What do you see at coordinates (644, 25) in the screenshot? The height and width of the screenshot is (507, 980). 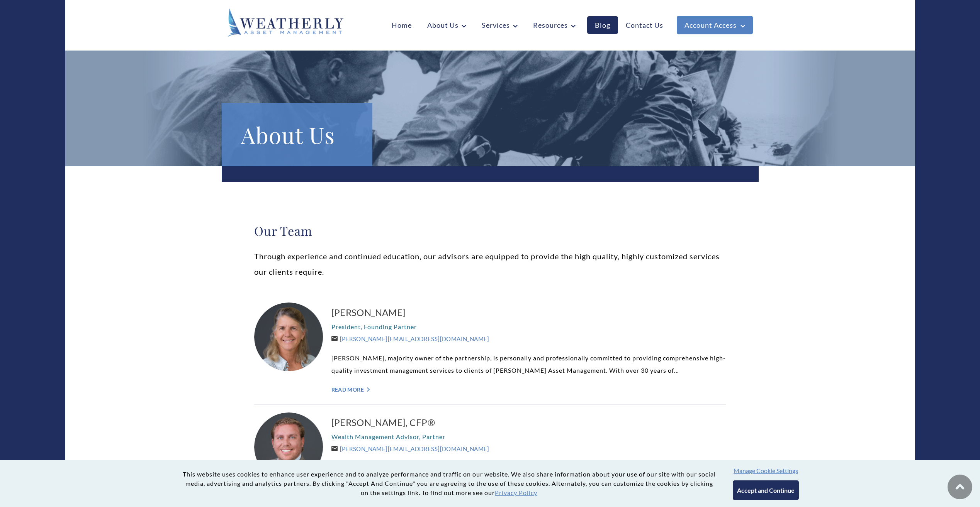 I see `a: Contact Us` at bounding box center [644, 25].